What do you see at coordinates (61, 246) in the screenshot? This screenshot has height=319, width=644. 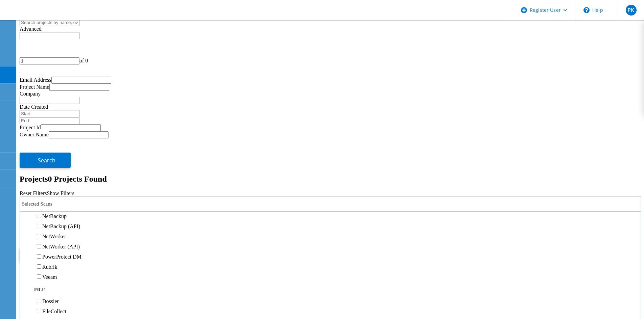 I see `label: NetWorker (API)` at bounding box center [61, 246].